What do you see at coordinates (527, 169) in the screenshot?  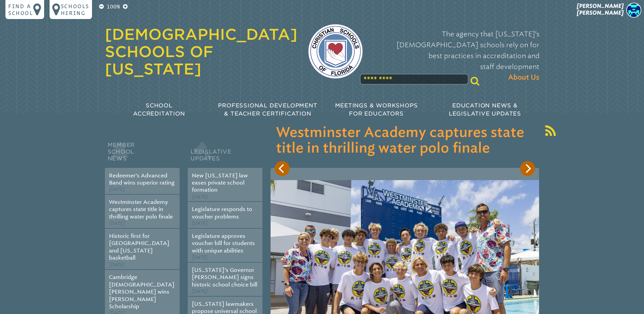 I see `button: Next` at bounding box center [527, 169].